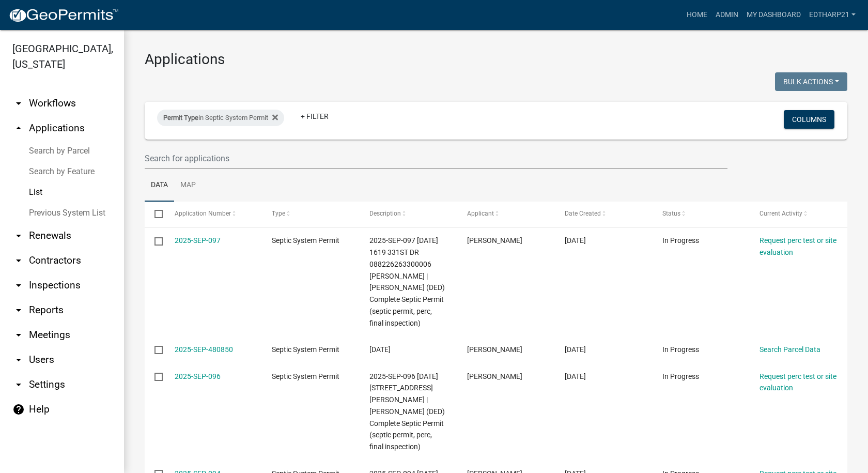 Image resolution: width=868 pixels, height=473 pixels. Describe the element at coordinates (790, 350) in the screenshot. I see `a: Search Parcel Data` at that location.